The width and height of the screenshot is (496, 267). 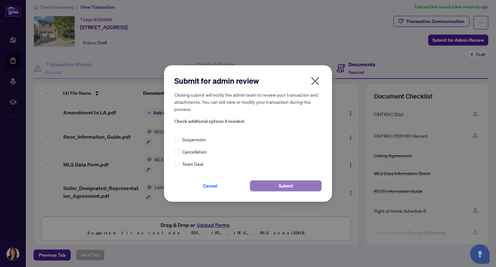 I want to click on span: Submit, so click(x=286, y=186).